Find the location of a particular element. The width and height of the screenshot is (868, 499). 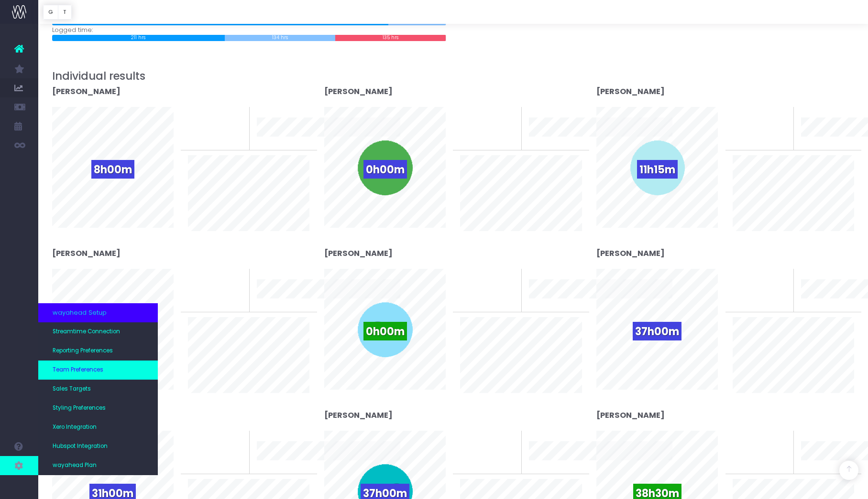

span: Hubspot Integration is located at coordinates (80, 447).